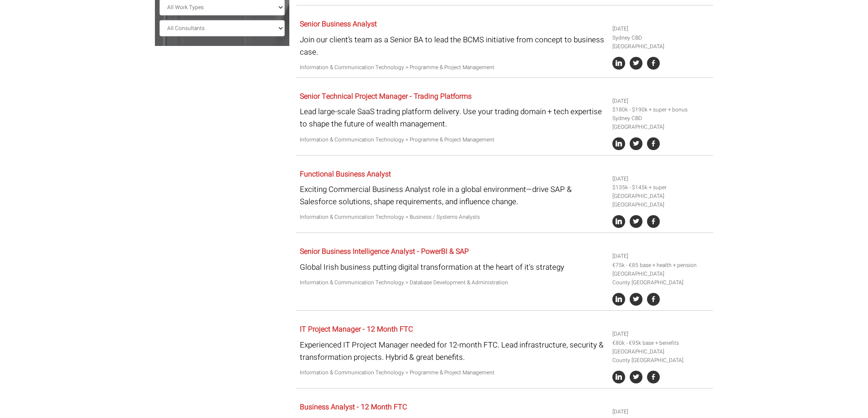 The height and width of the screenshot is (418, 868). Describe the element at coordinates (353, 408) in the screenshot. I see `a: Business Analyst - 12 Month FTC` at that location.